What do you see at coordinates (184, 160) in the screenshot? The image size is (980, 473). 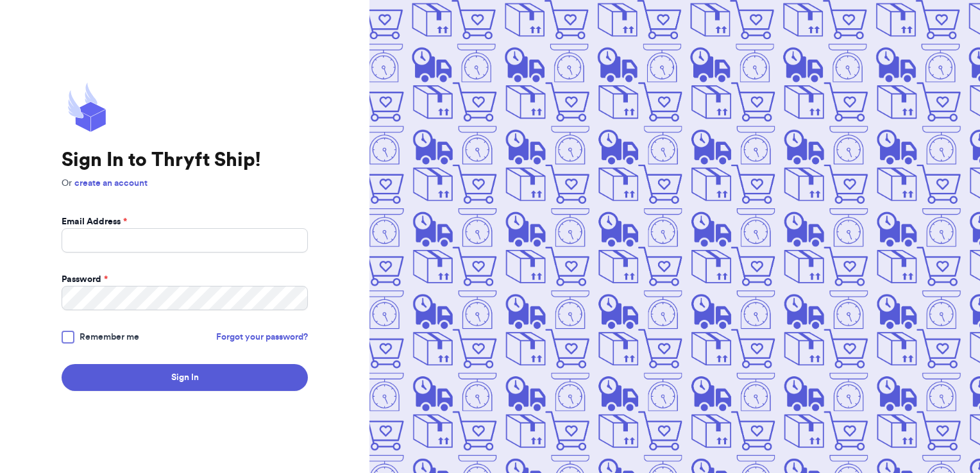 I see `h1: Sign In to Thryft Ship!` at bounding box center [184, 160].